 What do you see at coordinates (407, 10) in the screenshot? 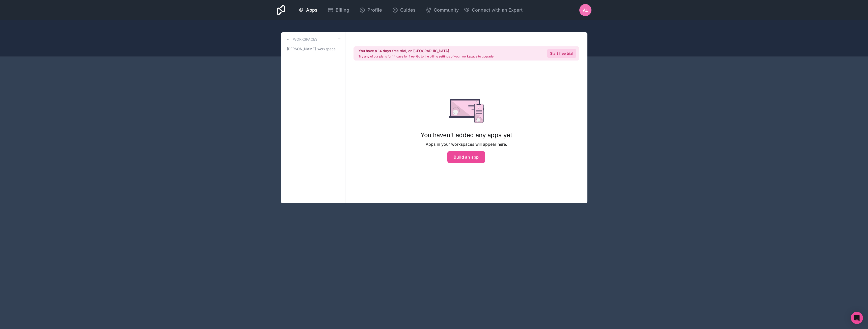
I see `span: Guides` at bounding box center [407, 10].